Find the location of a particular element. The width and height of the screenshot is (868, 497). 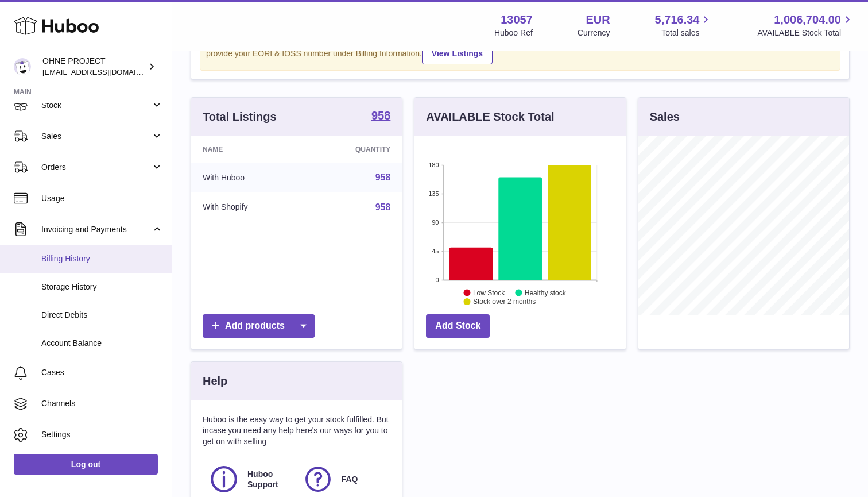

a: 1,006,704.00 AVAILABLE Stock Total is located at coordinates (805, 25).